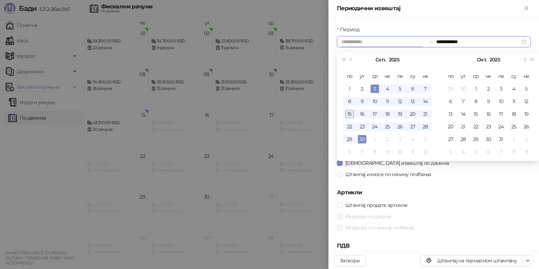 The width and height of the screenshot is (539, 269). What do you see at coordinates (463, 139) in the screenshot?
I see `div: 28` at bounding box center [463, 139].